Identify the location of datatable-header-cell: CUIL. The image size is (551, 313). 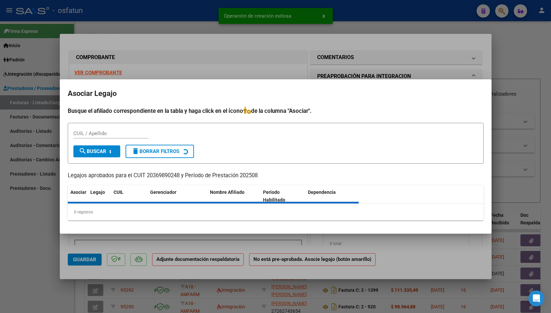
(129, 196).